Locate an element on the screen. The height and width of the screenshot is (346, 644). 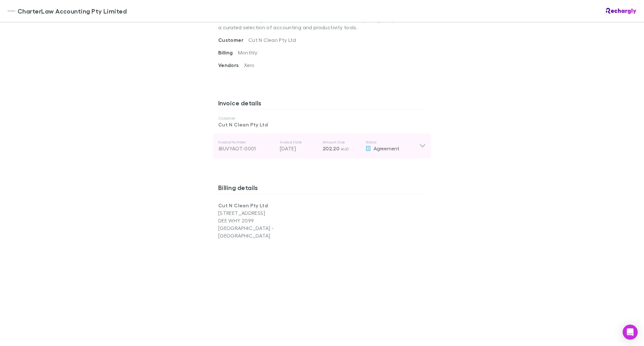
span: Monthly is located at coordinates (248, 52).